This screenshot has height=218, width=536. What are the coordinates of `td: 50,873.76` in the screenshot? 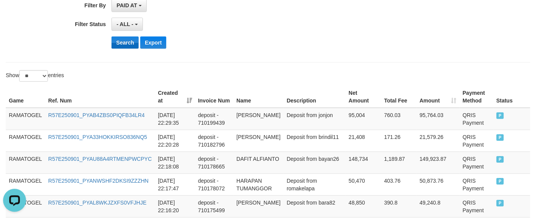 It's located at (438, 184).